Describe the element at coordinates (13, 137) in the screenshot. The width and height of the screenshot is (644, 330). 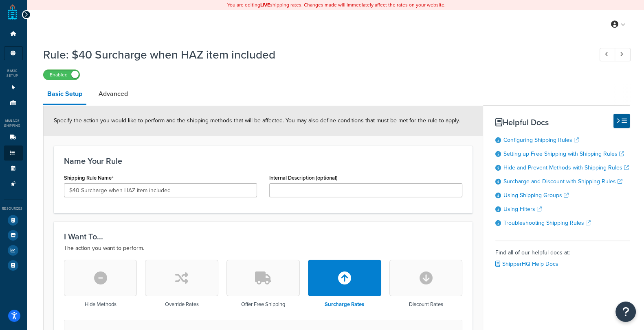
I see `li: Carriers` at that location.